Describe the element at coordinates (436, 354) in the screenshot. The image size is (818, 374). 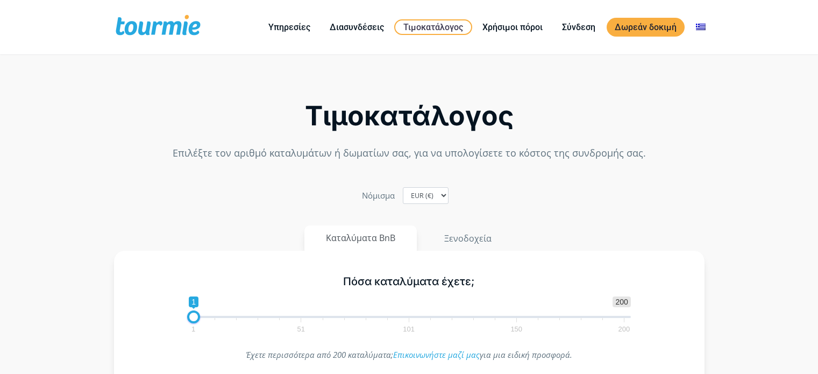
I see `a: Επικοινωνήστε μαζί μας` at that location.